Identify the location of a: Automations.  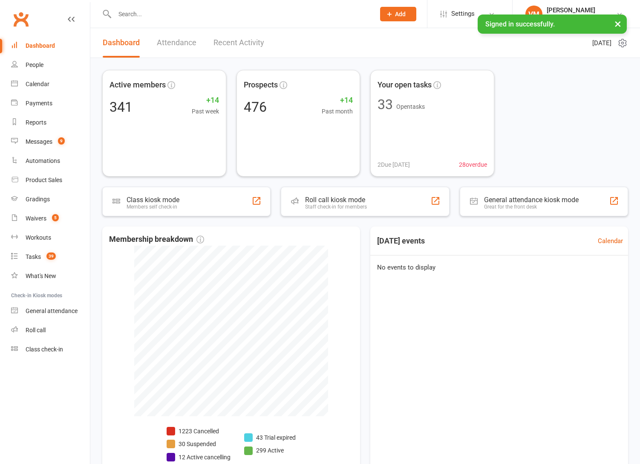
(50, 161).